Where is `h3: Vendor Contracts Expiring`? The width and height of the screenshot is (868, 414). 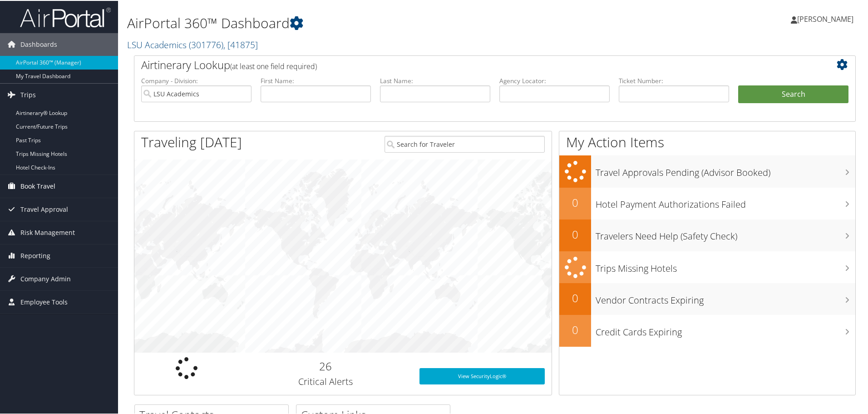 h3: Vendor Contracts Expiring is located at coordinates (726, 297).